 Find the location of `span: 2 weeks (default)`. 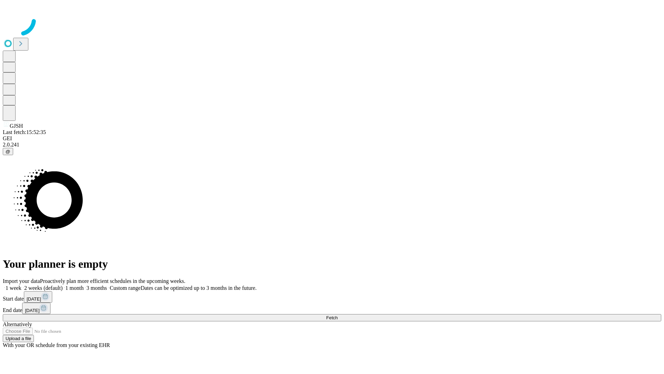

span: 2 weeks (default) is located at coordinates (43, 287).